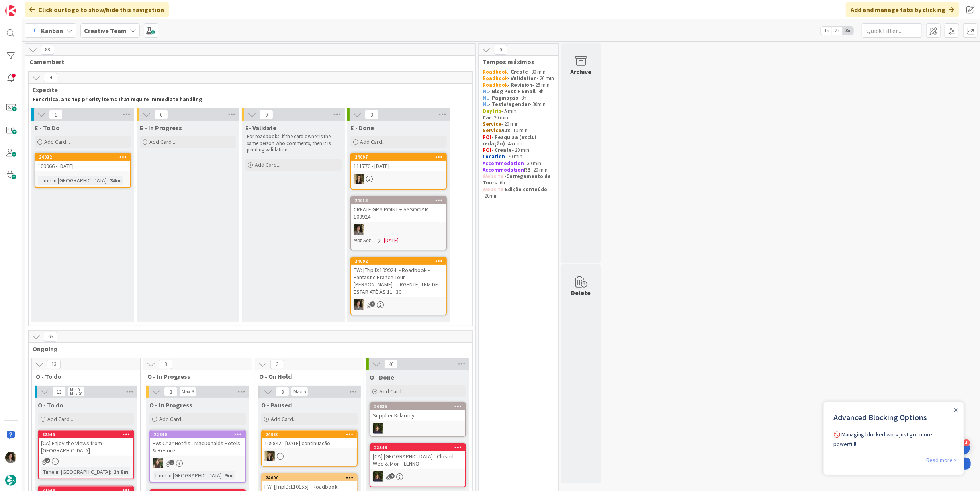 This screenshot has width=980, height=491. I want to click on span: Expedite, so click(247, 90).